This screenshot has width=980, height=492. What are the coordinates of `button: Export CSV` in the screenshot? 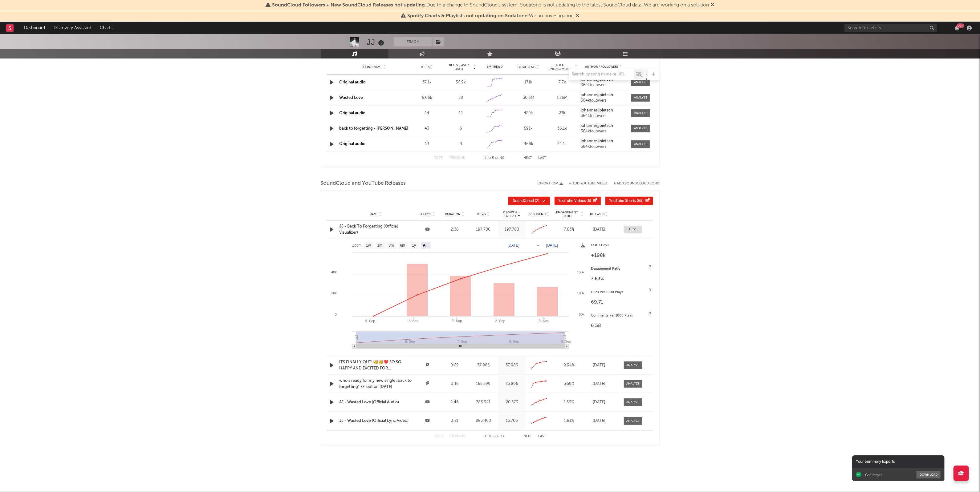 It's located at (550, 183).